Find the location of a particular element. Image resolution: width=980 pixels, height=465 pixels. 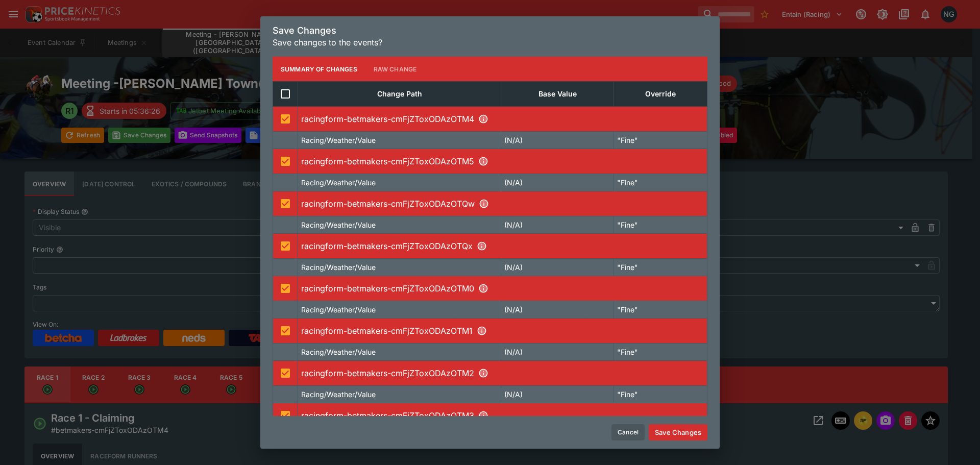

button: Summary of Changes is located at coordinates (319, 69).